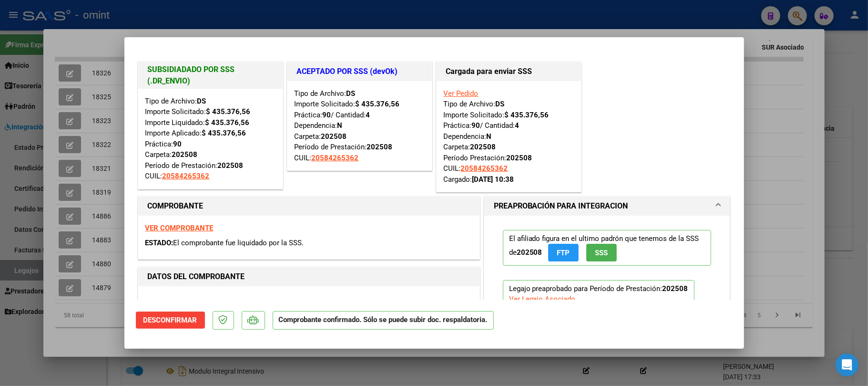 The height and width of the screenshot is (386, 868). What do you see at coordinates (360, 72) in the screenshot?
I see `h1: ACEPTADO POR SSS (devOk)` at bounding box center [360, 72].